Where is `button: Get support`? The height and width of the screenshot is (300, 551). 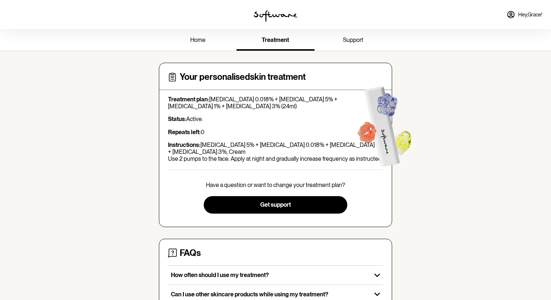
button: Get support is located at coordinates (275, 205).